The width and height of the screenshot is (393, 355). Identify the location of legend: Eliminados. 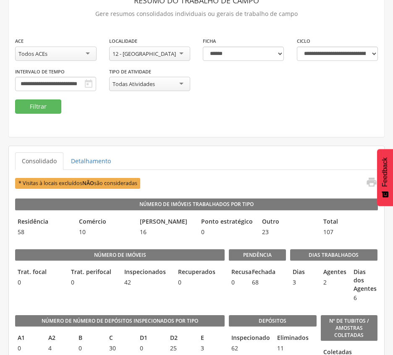
(295, 338).